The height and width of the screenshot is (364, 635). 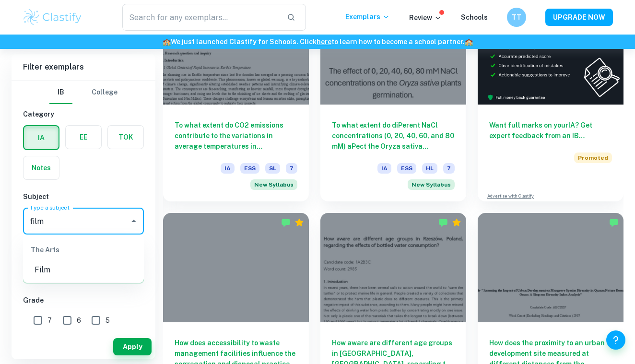 I want to click on button: Apply, so click(x=133, y=347).